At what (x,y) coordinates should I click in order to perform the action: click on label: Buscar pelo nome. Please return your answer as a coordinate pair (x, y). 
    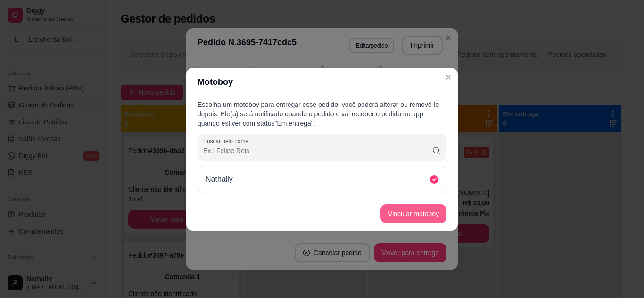
    Looking at the image, I should click on (227, 141).